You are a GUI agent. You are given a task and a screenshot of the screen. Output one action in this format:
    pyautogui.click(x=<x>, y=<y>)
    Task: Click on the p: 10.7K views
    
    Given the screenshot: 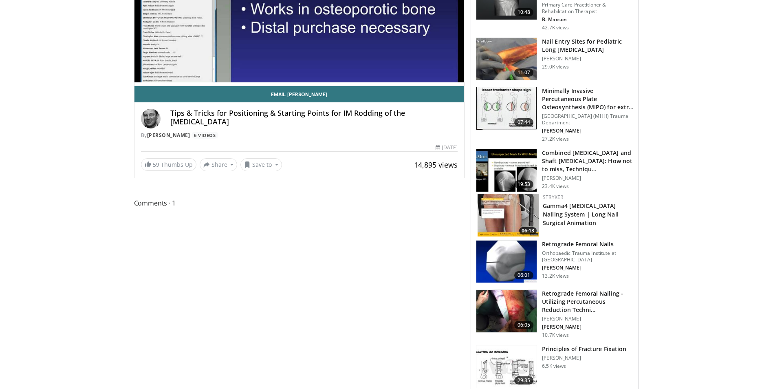 What is the action you would take?
    pyautogui.click(x=556, y=335)
    